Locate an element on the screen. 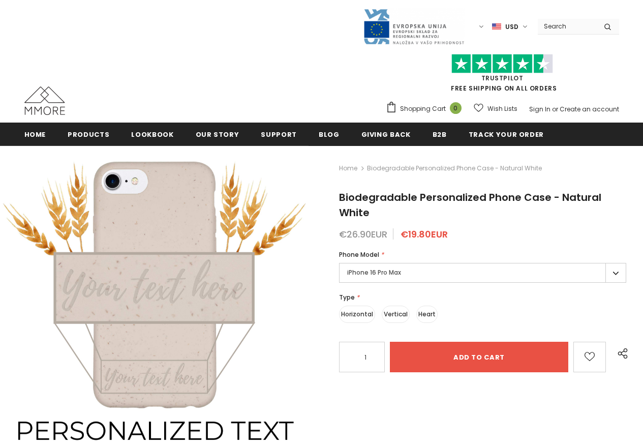 The image size is (643, 444). img: USD is located at coordinates (497, 26).